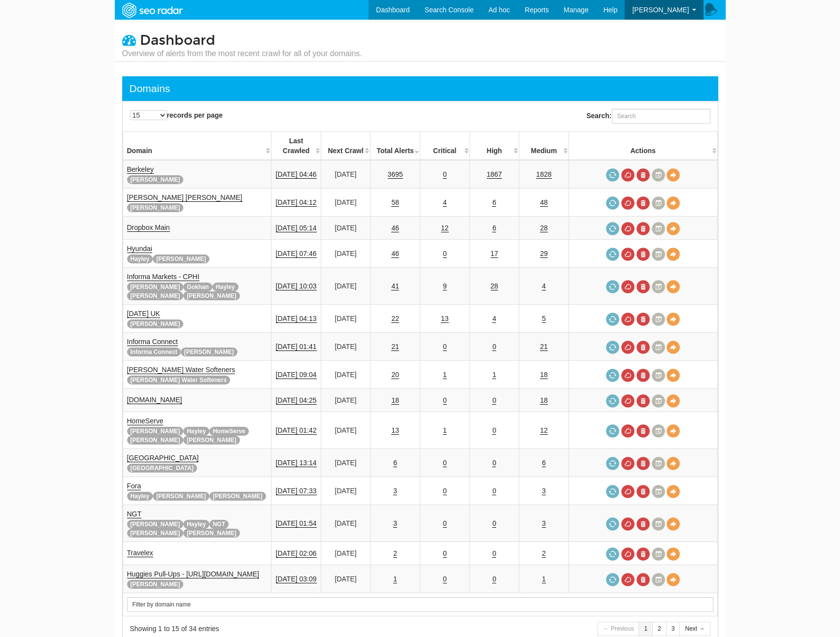 The height and width of the screenshot is (637, 840). I want to click on th: High: activate to sort column descending, so click(495, 146).